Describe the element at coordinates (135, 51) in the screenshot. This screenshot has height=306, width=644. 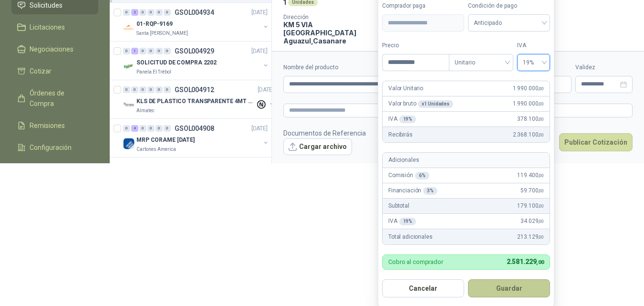
I see `div: 1` at that location.